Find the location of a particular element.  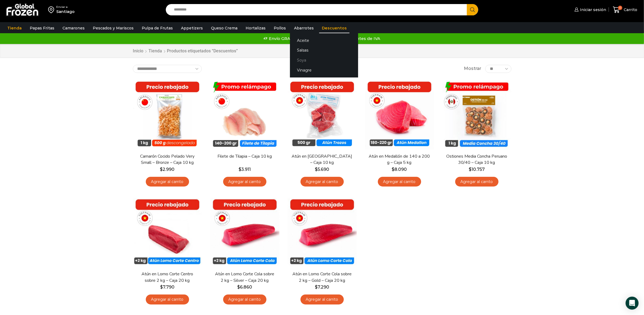

bdi: 8.090 is located at coordinates (400, 169).